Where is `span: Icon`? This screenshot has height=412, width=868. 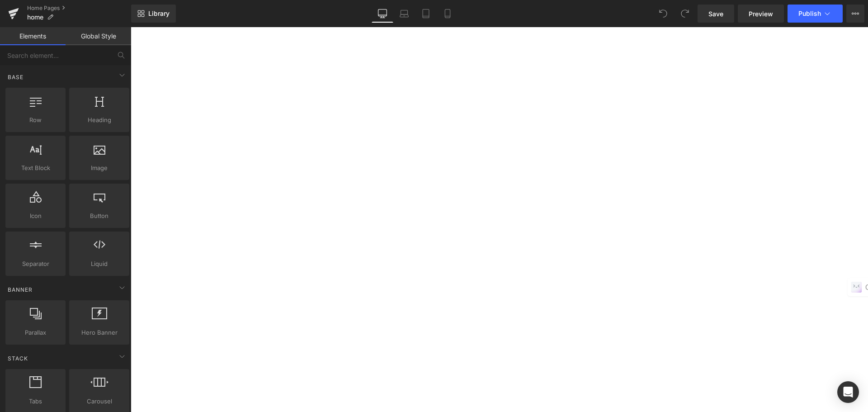
span: Icon is located at coordinates (35, 216).